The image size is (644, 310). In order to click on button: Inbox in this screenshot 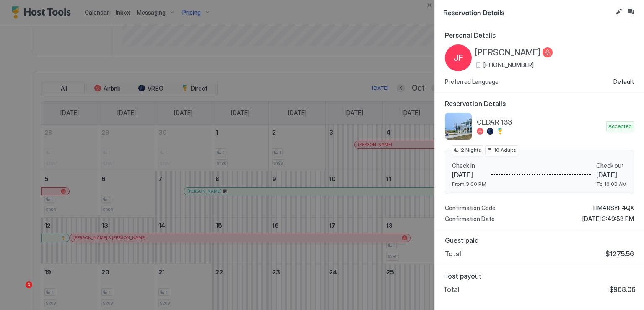, I will do `click(630, 12)`.